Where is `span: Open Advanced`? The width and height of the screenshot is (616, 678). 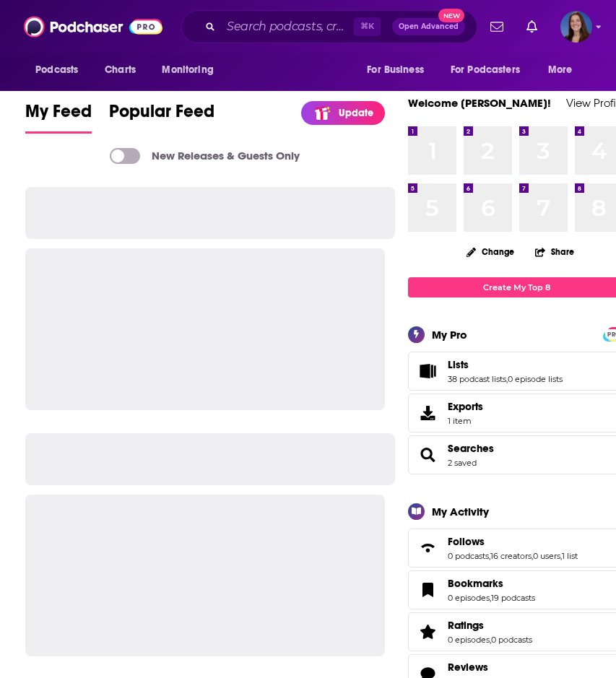
span: Open Advanced is located at coordinates (428, 27).